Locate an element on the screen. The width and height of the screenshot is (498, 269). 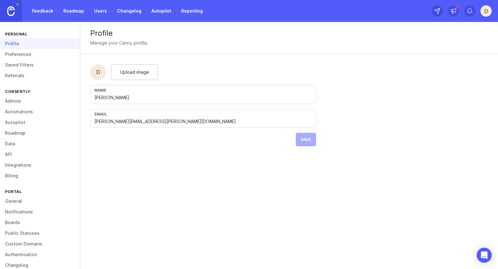
a: Changelog is located at coordinates (129, 11).